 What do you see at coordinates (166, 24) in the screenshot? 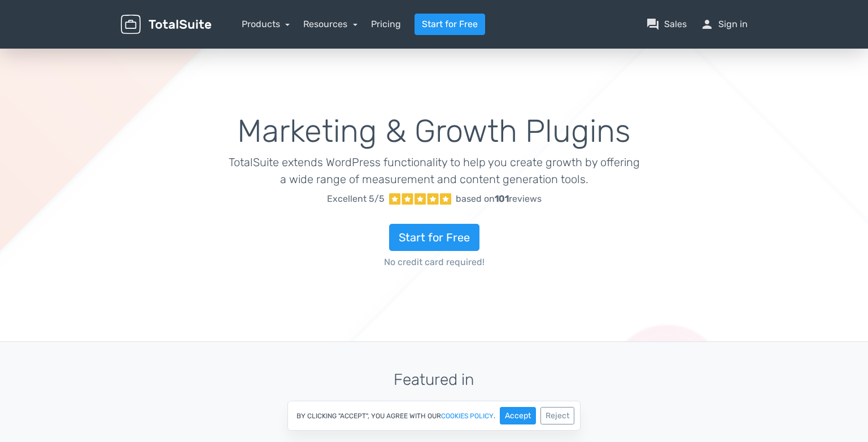
I see `img: TotalSuite for WordPress` at bounding box center [166, 24].